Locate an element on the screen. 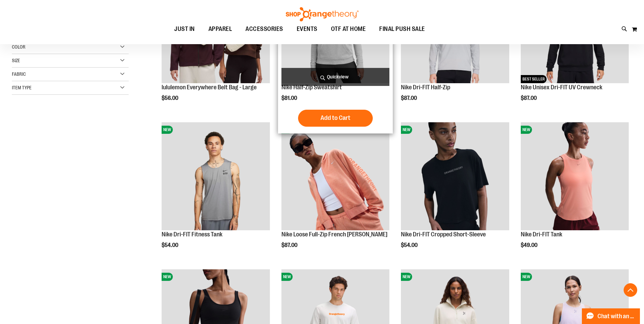  img: Nike Loose Full-Zip French Terry Hoodie is located at coordinates (335, 176).